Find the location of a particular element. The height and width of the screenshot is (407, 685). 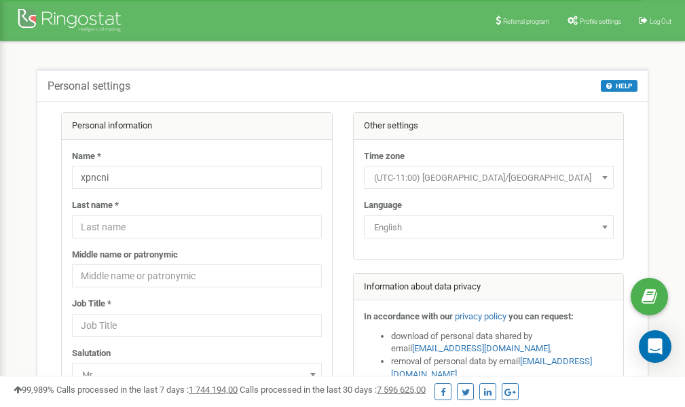

input: Middle name or patronymic is located at coordinates (197, 276).